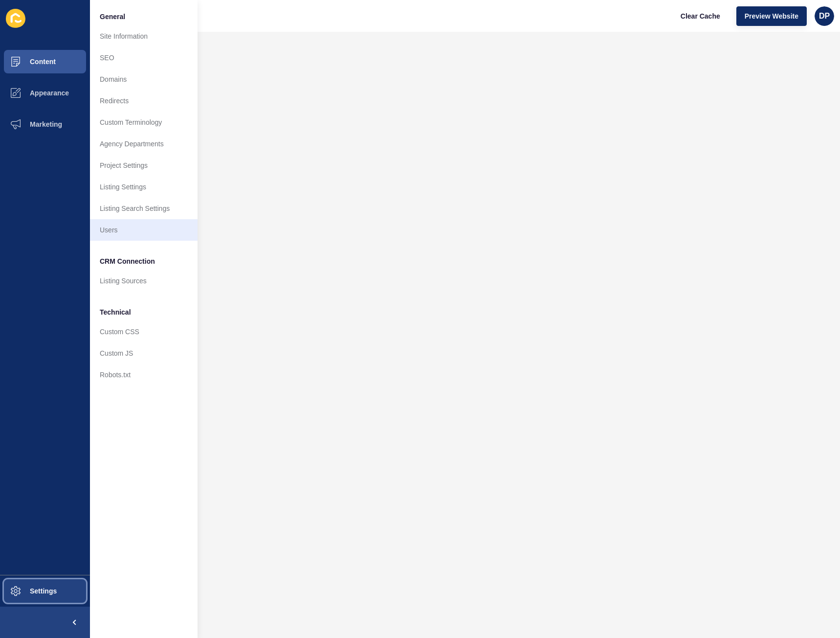  What do you see at coordinates (144, 123) in the screenshot?
I see `a: Custom Terminology` at bounding box center [144, 123].